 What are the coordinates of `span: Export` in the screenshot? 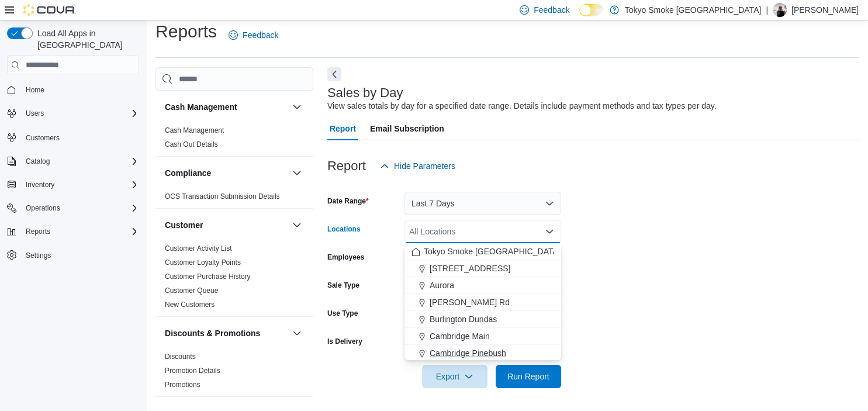 It's located at (455, 377).